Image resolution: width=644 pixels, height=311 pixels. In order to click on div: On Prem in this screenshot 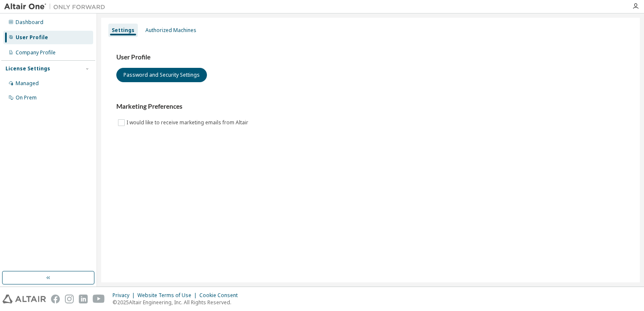, I will do `click(26, 98)`.